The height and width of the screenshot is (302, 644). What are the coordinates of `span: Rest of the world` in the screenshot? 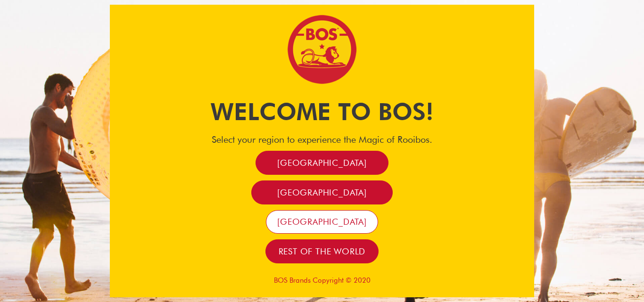 It's located at (322, 251).